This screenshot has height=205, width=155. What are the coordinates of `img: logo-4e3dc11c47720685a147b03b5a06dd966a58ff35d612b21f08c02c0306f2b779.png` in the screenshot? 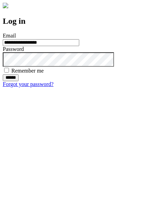 It's located at (5, 5).